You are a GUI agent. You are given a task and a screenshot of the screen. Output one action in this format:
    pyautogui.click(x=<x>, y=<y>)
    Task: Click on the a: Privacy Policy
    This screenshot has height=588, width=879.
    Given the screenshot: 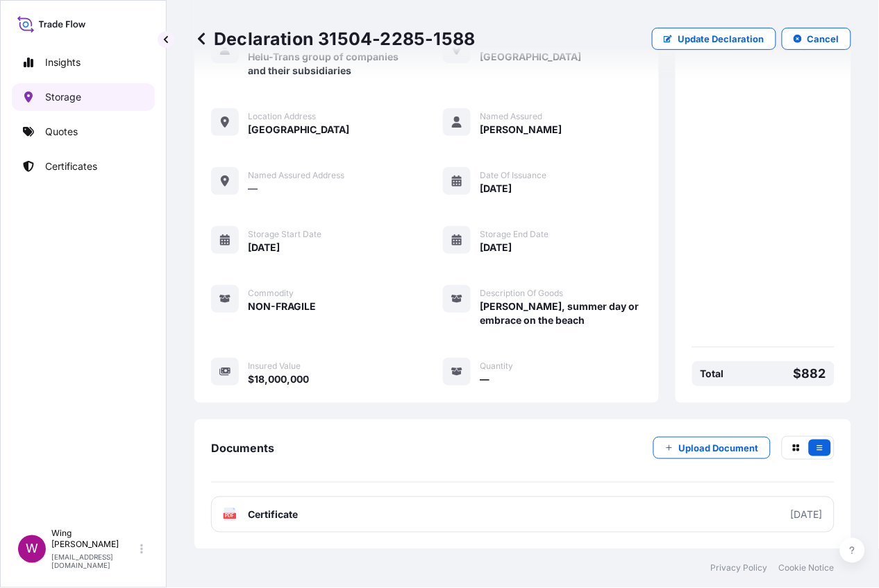 What is the action you would take?
    pyautogui.click(x=739, y=569)
    